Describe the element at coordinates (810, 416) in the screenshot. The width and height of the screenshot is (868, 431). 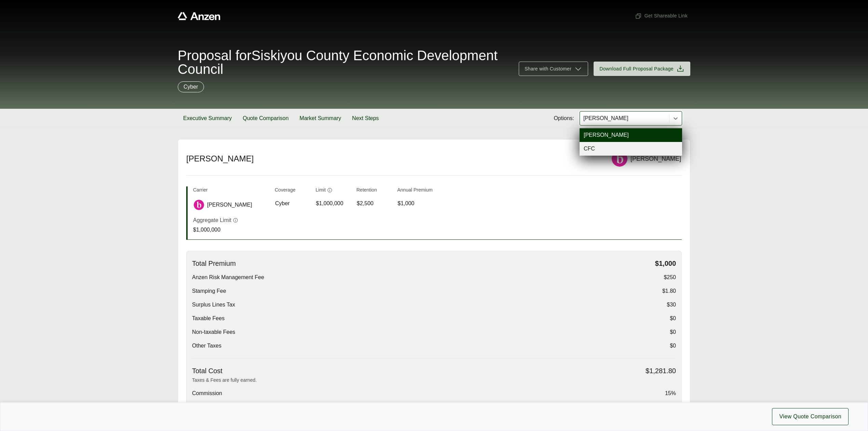
I see `span: View Quote Comparison` at that location.